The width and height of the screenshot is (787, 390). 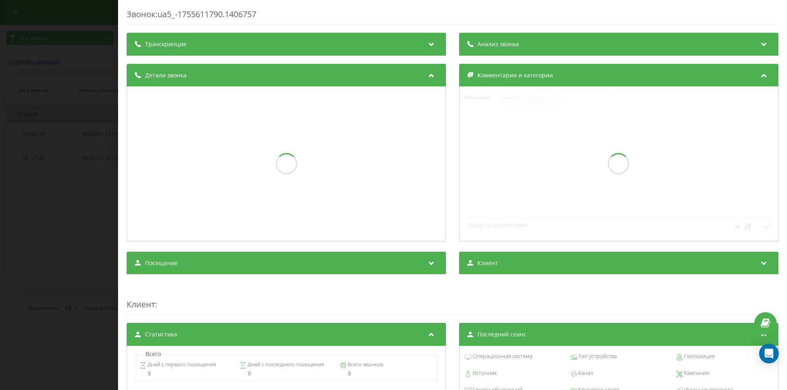 What do you see at coordinates (585, 374) in the screenshot?
I see `span: Канал` at bounding box center [585, 374].